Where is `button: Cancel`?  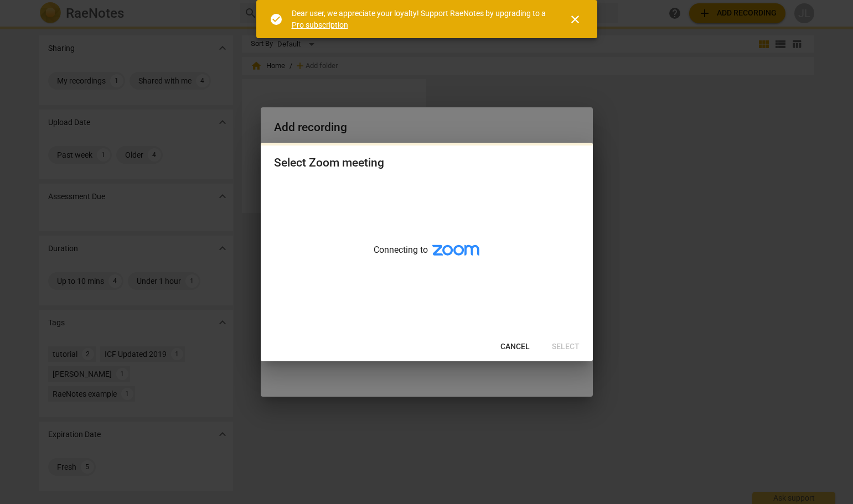 button: Cancel is located at coordinates (515, 347).